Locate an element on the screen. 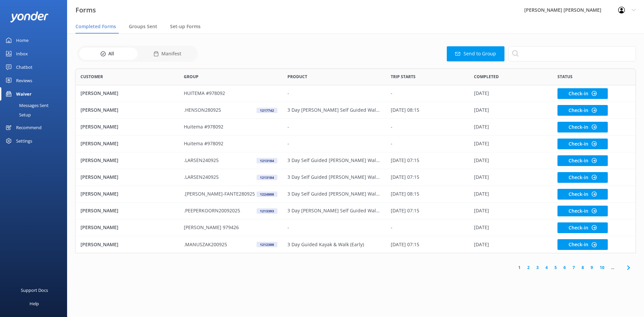 This screenshot has height=317, width=644. div: Settings is located at coordinates (24, 141).